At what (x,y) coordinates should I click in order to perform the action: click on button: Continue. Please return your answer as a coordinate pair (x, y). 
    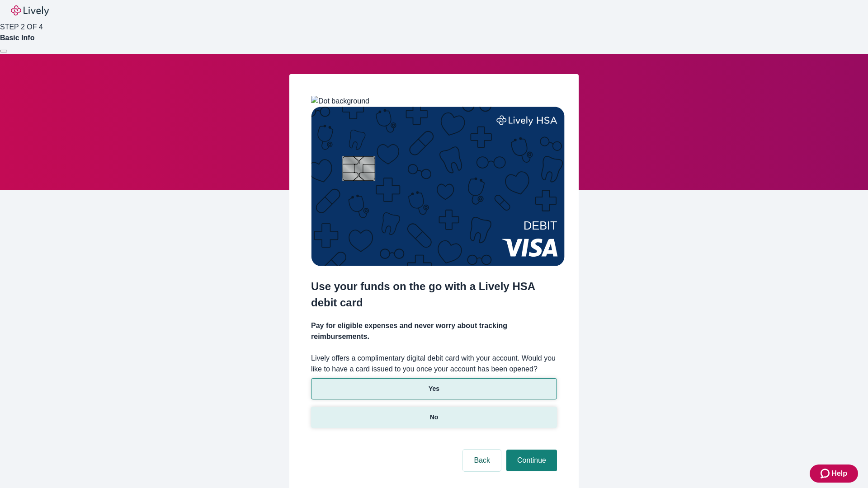
    Looking at the image, I should click on (532, 461).